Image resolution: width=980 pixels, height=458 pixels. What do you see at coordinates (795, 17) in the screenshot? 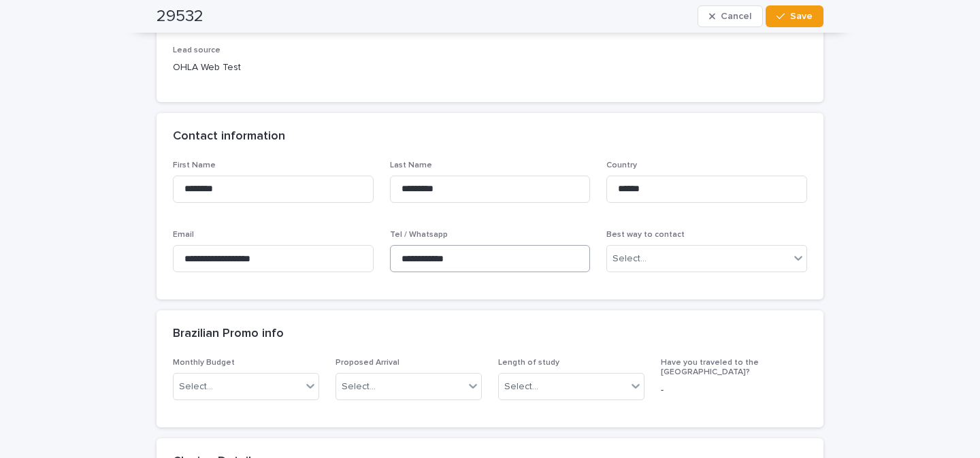
I see `button: Save` at bounding box center [795, 17].